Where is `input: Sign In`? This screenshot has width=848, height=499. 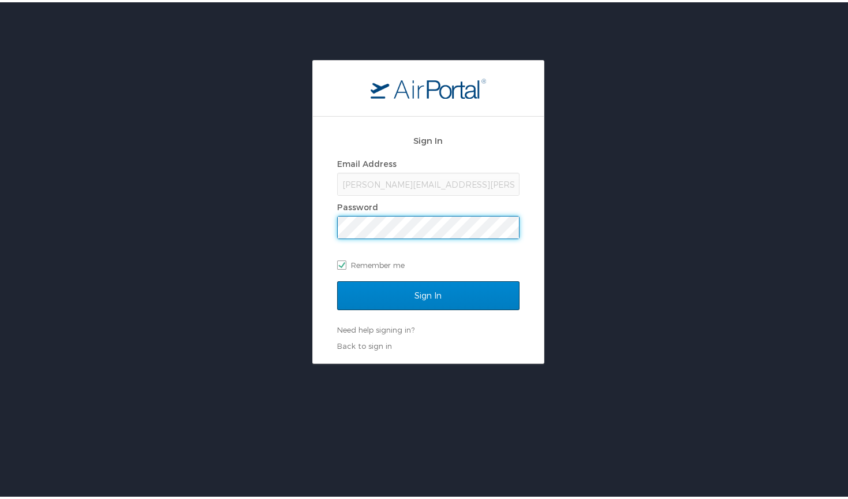 input: Sign In is located at coordinates (428, 293).